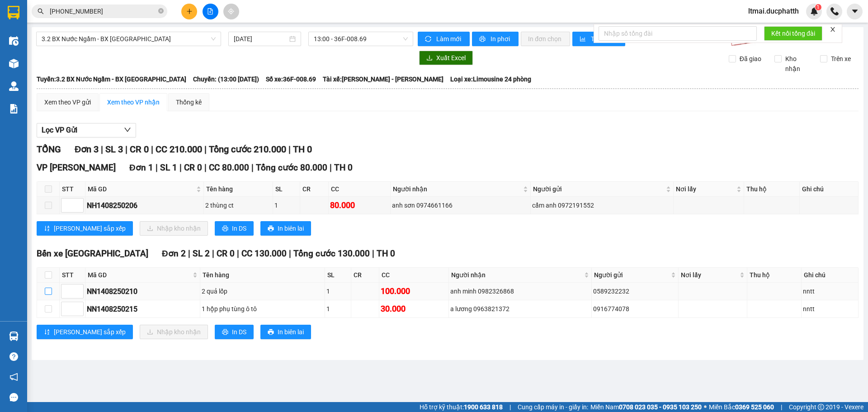 Image resolution: width=868 pixels, height=412 pixels. I want to click on span: Kho nhận, so click(798, 64).